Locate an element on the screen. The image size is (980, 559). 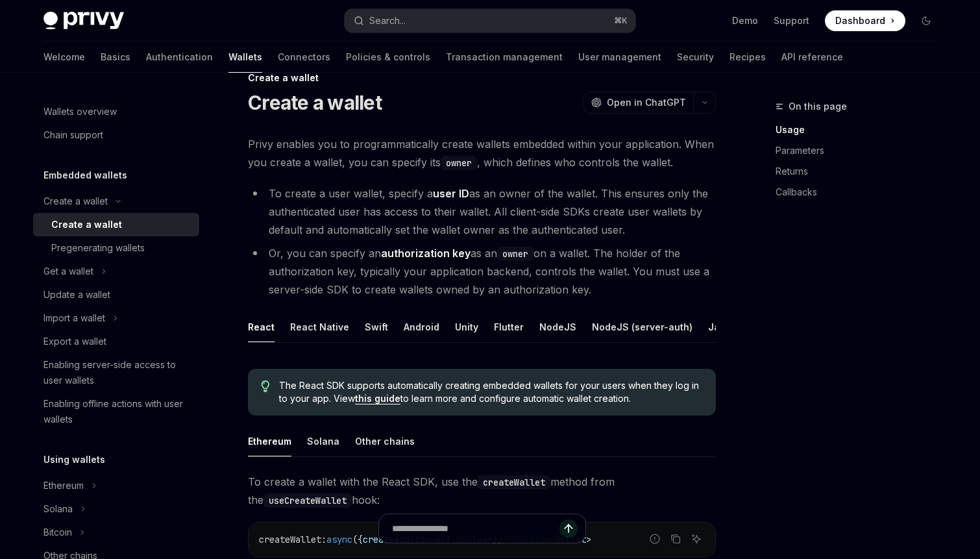
input: Ask a question... is located at coordinates (476, 529).